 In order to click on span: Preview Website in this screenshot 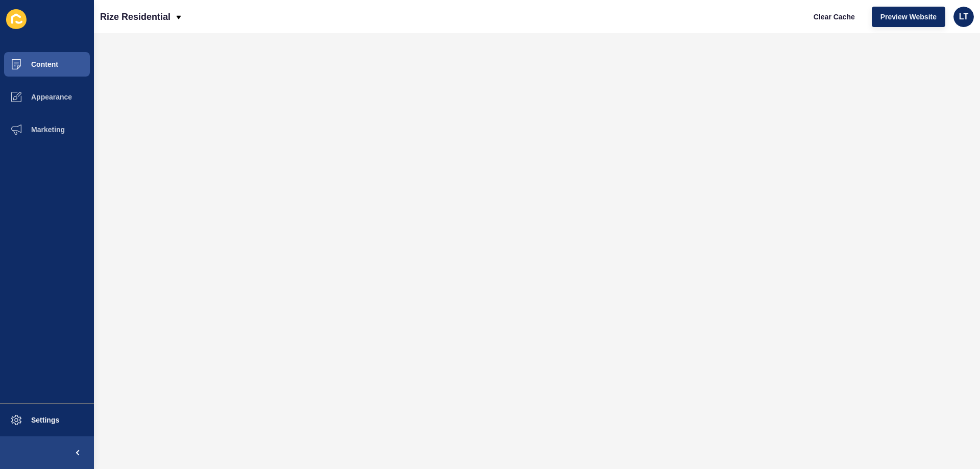, I will do `click(909, 17)`.